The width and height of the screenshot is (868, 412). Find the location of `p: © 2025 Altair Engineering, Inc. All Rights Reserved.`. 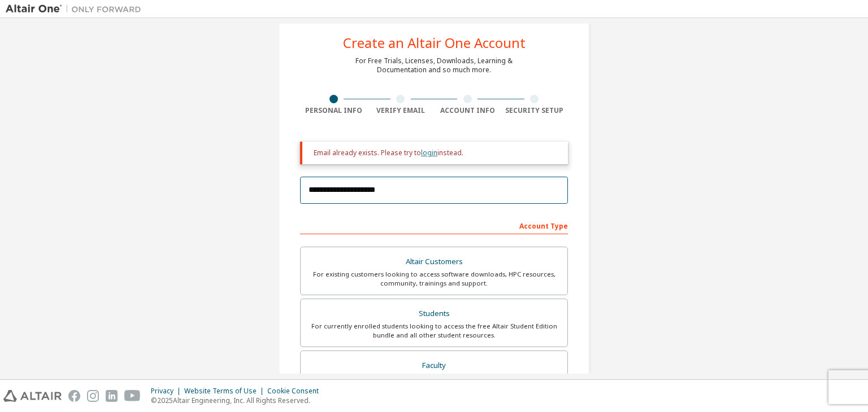

p: © 2025 Altair Engineering, Inc. All Rights Reserved. is located at coordinates (238, 400).